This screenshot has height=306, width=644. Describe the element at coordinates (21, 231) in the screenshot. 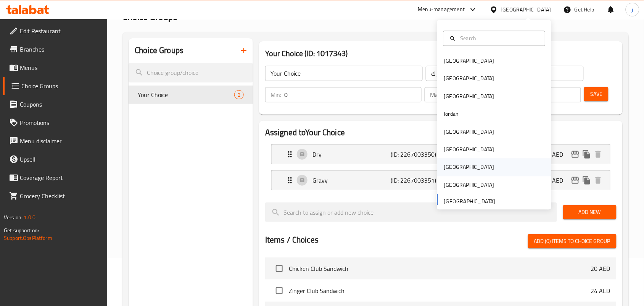

I see `span: Get support on:` at that location.